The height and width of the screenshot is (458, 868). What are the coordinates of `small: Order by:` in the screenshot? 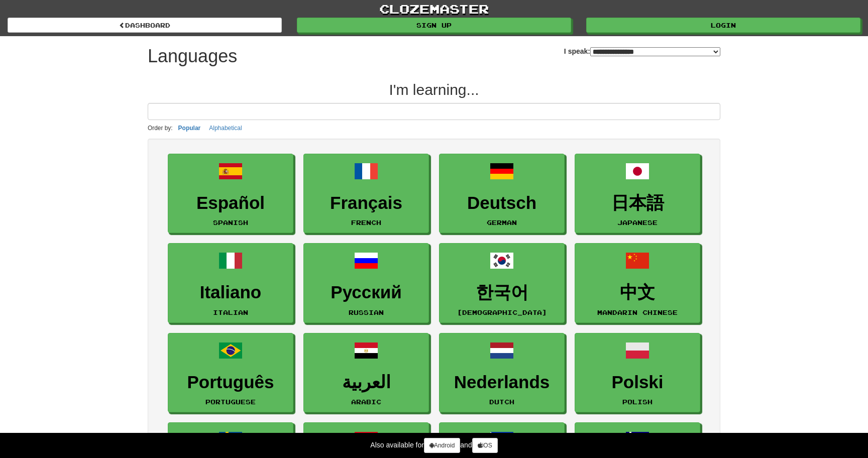 It's located at (160, 128).